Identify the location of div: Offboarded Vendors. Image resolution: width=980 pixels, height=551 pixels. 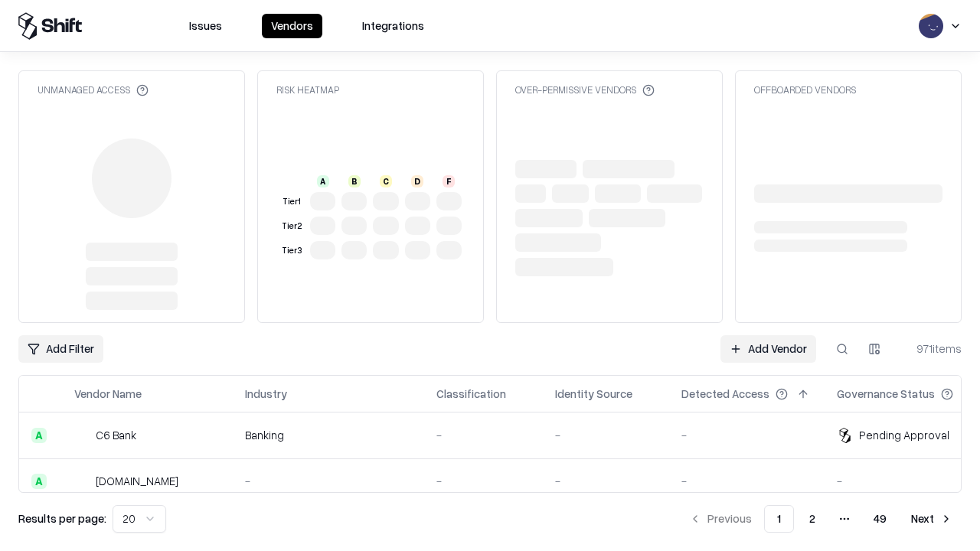
(804, 89).